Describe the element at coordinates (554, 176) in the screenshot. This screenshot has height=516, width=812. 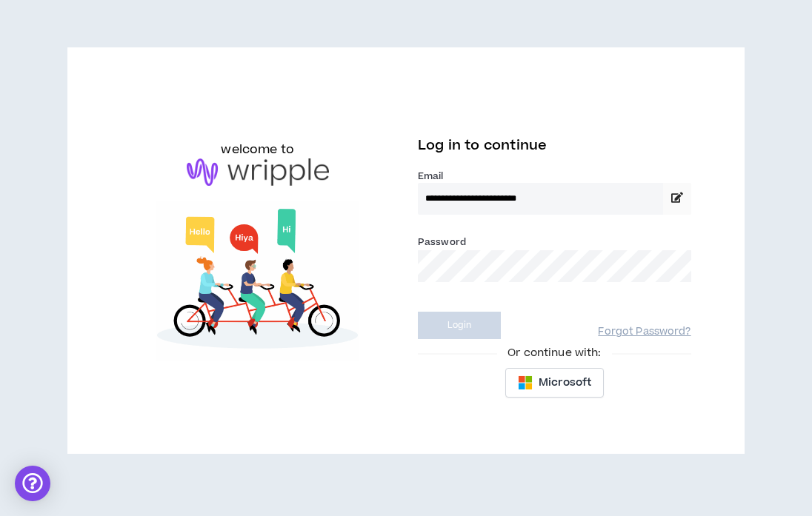
I see `label: Email` at that location.